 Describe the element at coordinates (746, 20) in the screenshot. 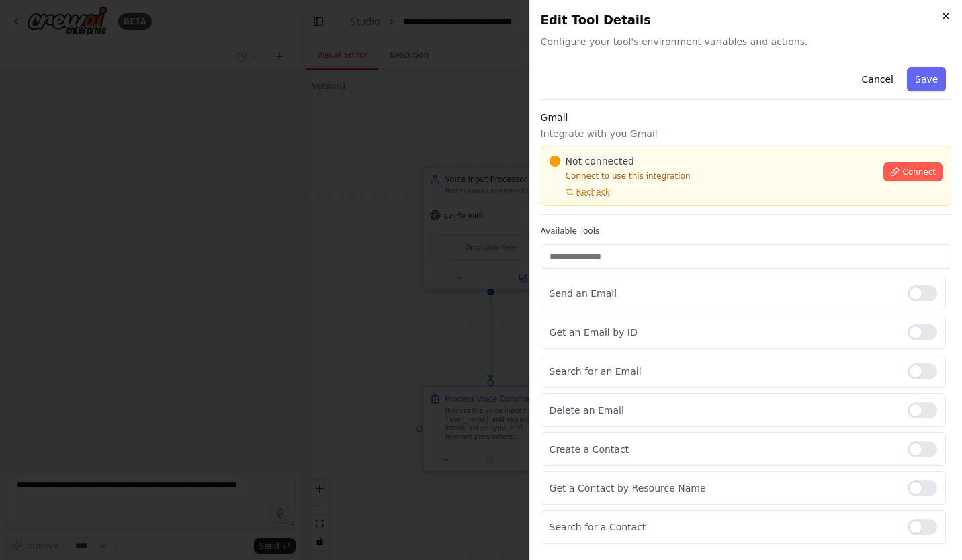

I see `h2: Edit Tool Details` at that location.